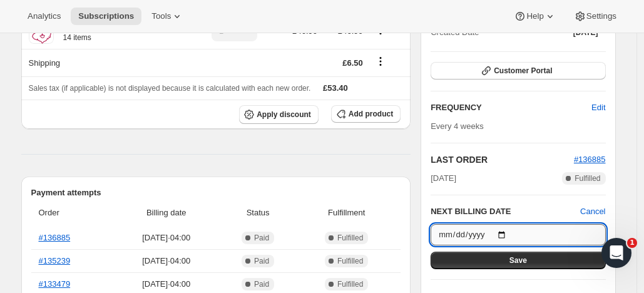 Image resolution: width=644 pixels, height=293 pixels. Describe the element at coordinates (55, 284) in the screenshot. I see `a: #133479` at that location.